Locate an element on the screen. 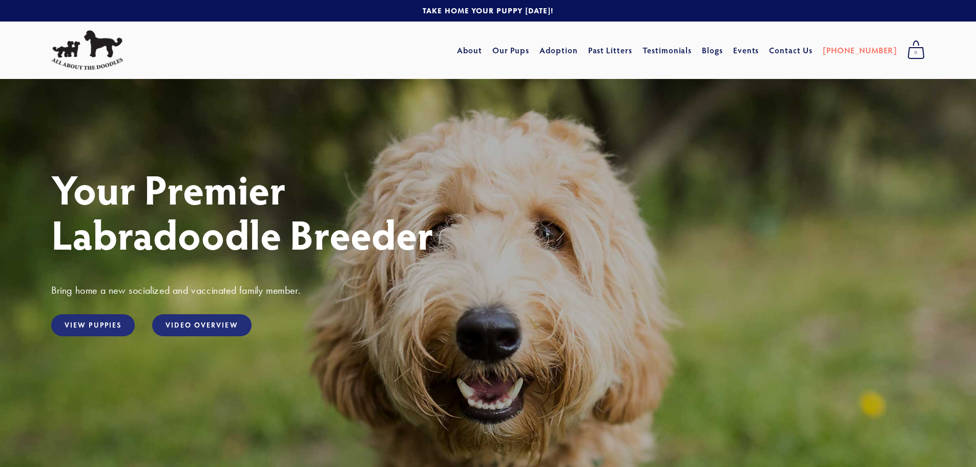 The image size is (976, 467). a: View Puppies is located at coordinates (93, 325).